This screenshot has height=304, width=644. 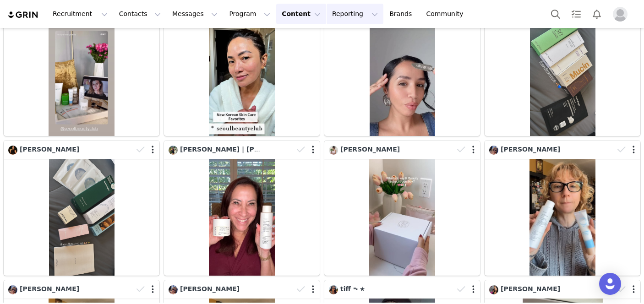 I want to click on img: 36b337e7-ffad-419c-b9bf-c13f3d79ebfa.jpg, so click(x=333, y=151).